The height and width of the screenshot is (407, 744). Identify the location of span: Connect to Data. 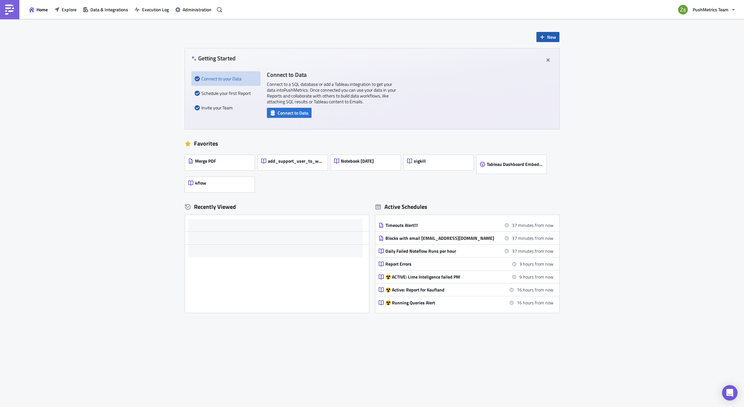
(293, 113).